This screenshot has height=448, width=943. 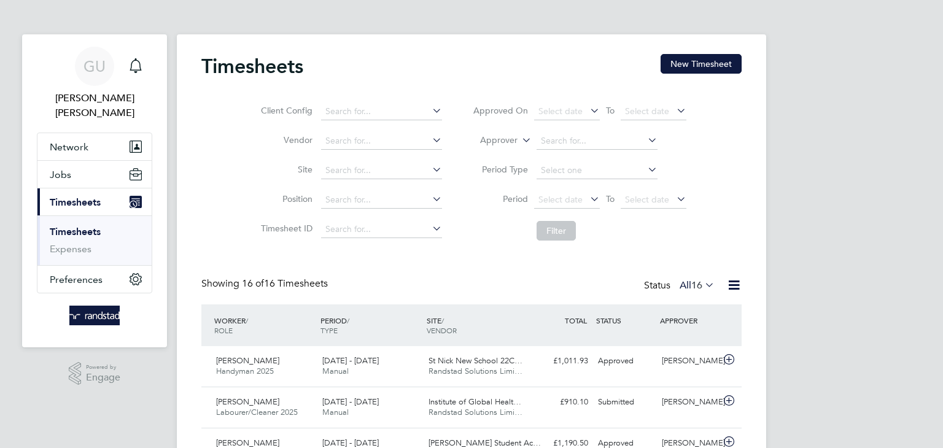 What do you see at coordinates (697, 285) in the screenshot?
I see `span: 16` at bounding box center [697, 285].